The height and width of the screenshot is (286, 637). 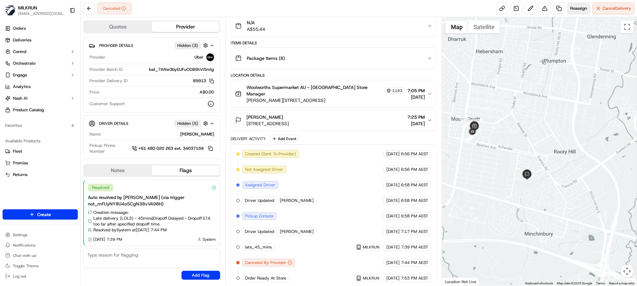 I want to click on button: Nash AI, so click(x=40, y=98).